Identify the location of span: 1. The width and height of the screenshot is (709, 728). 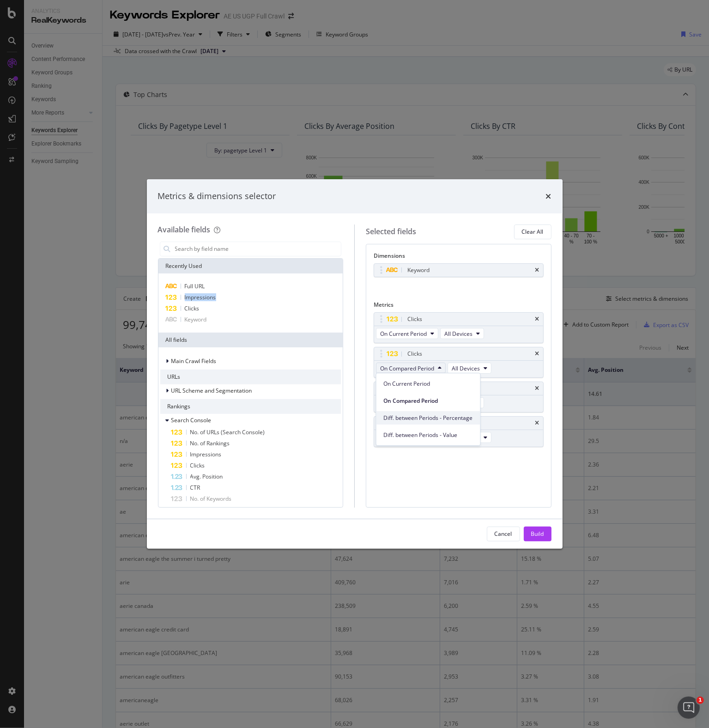
(701, 701).